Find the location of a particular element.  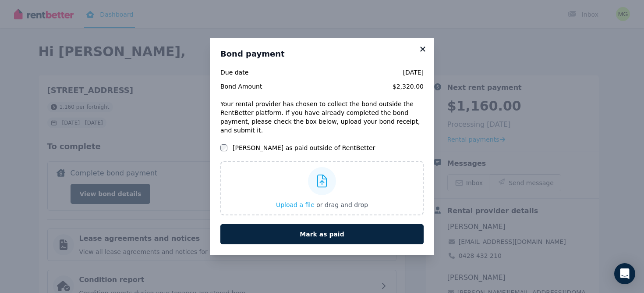

span: $2,320.00 is located at coordinates (355, 86).